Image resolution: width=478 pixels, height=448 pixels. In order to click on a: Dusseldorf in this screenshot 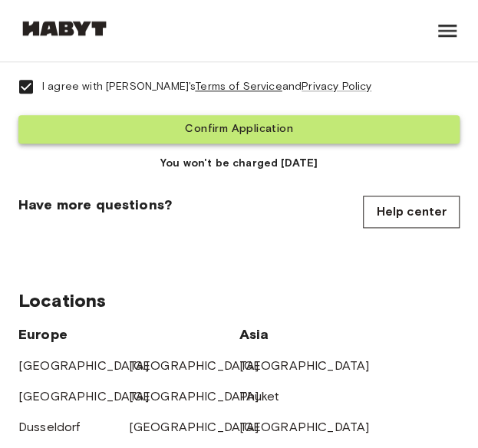, I will do `click(49, 426)`.